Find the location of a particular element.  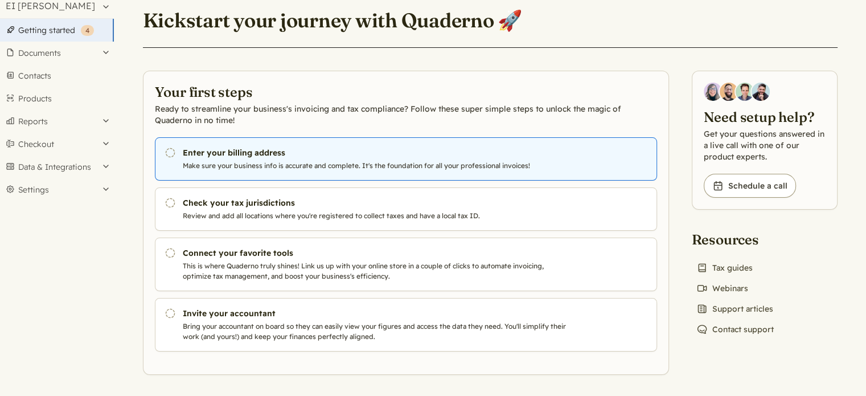

a: Tax guides is located at coordinates (724, 267).